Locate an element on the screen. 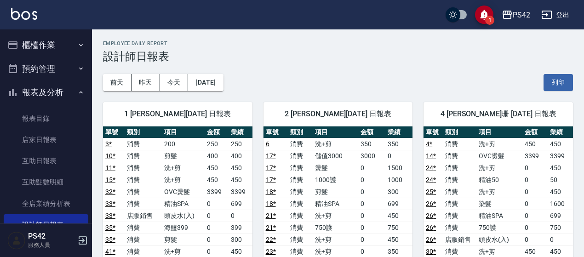  button: 報表及分析 is located at coordinates (46, 92).